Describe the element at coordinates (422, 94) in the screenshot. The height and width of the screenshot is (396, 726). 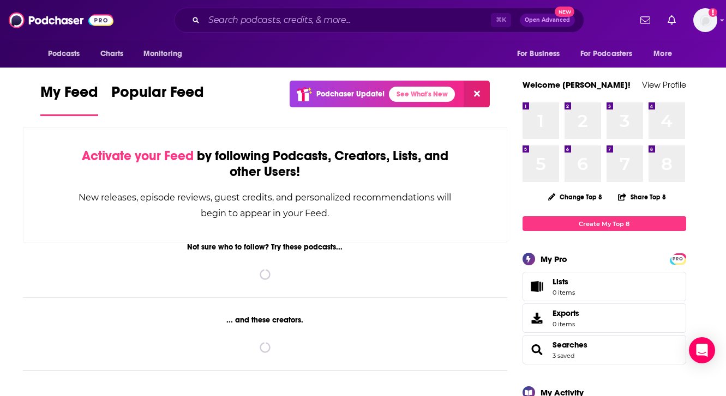
I see `a: See What's New` at that location.